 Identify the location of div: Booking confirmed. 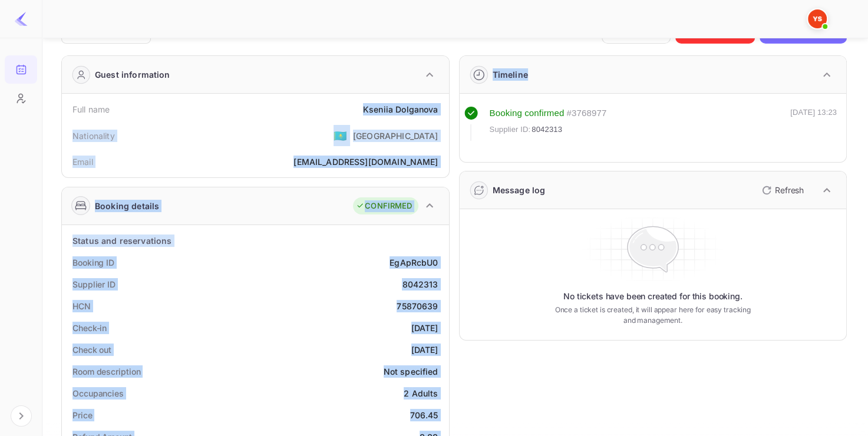
(526, 113).